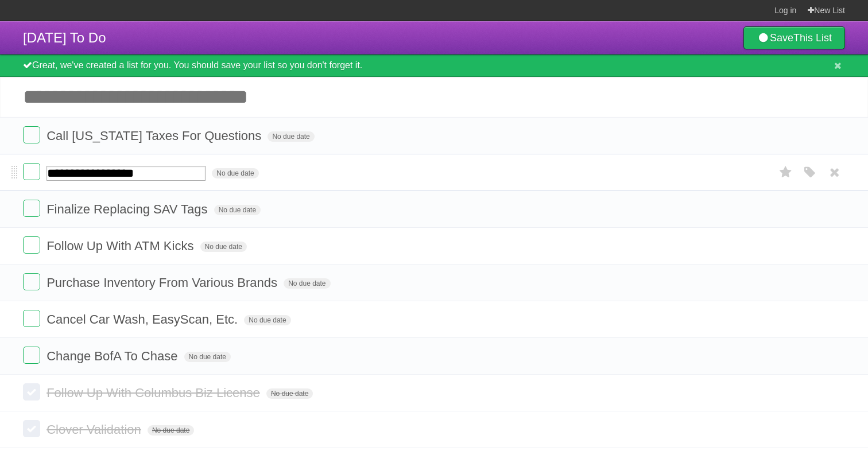 The height and width of the screenshot is (451, 868). I want to click on span: Change BofA To Chase, so click(113, 356).